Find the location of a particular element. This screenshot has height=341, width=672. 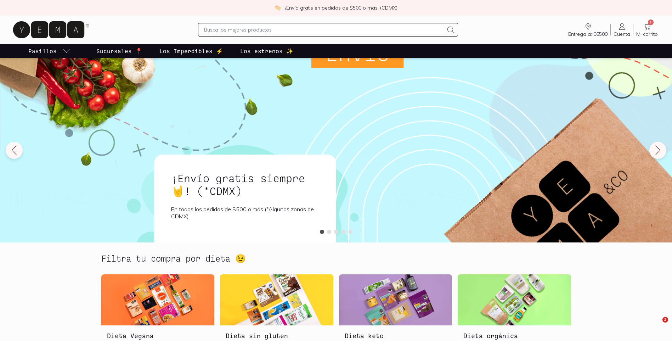

a: pasillo-todos-link is located at coordinates (50, 51).